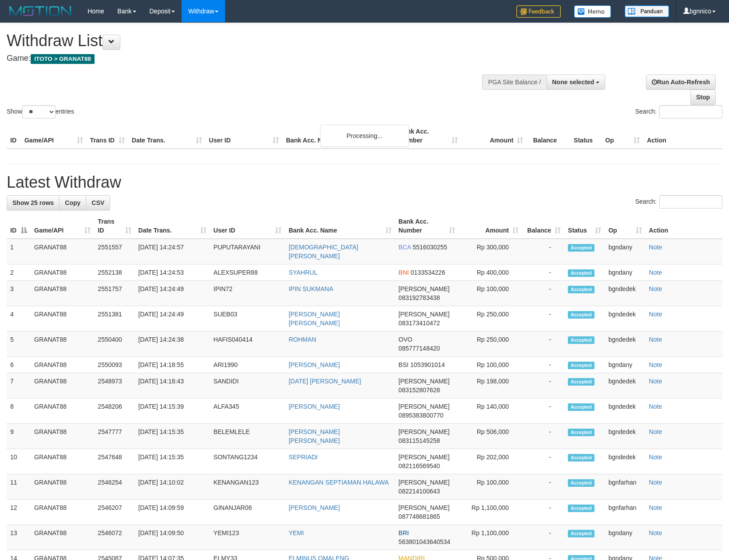 This screenshot has height=560, width=729. I want to click on td: Rp 506,000, so click(491, 437).